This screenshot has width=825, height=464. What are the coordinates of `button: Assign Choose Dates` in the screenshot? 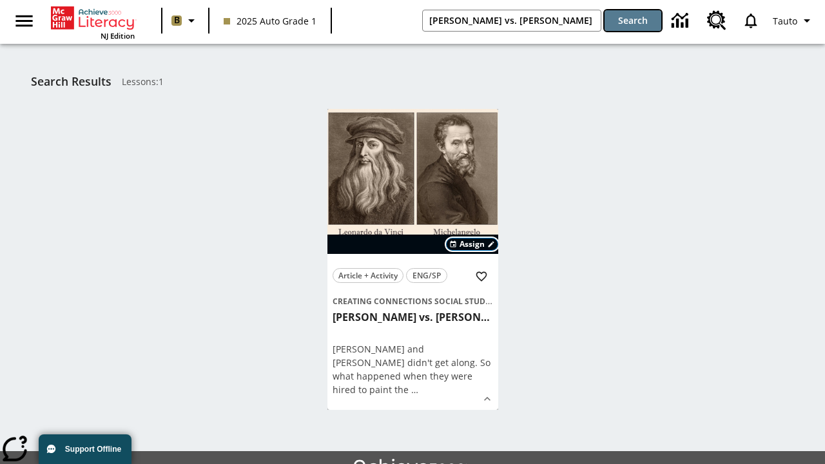 It's located at (472, 244).